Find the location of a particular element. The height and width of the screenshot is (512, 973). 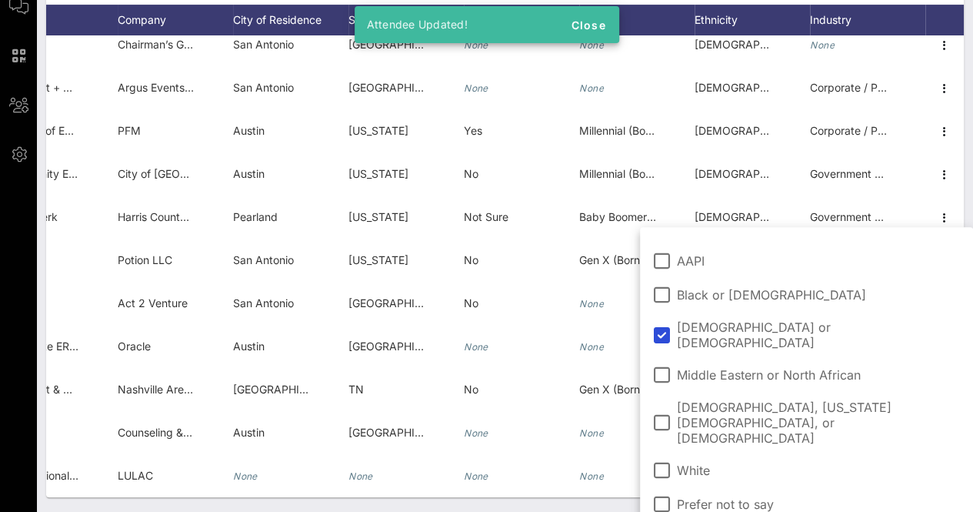

span: Potion LLC is located at coordinates (145, 259).